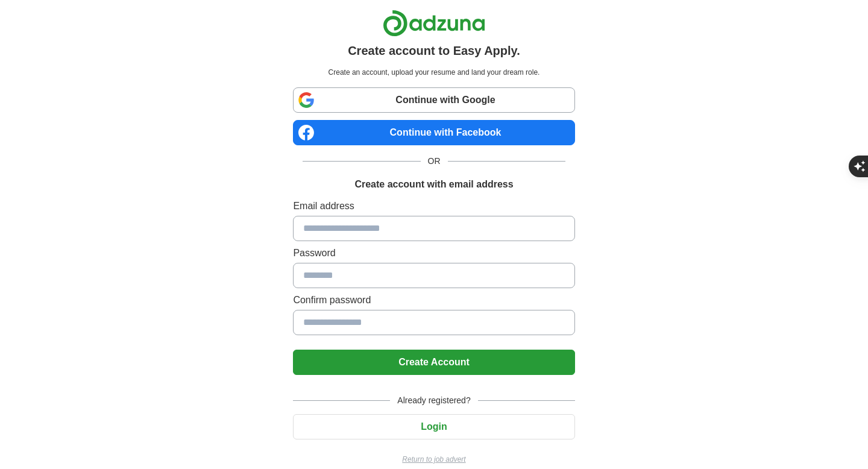 This screenshot has height=469, width=868. I want to click on h1: Create account with email address, so click(434, 185).